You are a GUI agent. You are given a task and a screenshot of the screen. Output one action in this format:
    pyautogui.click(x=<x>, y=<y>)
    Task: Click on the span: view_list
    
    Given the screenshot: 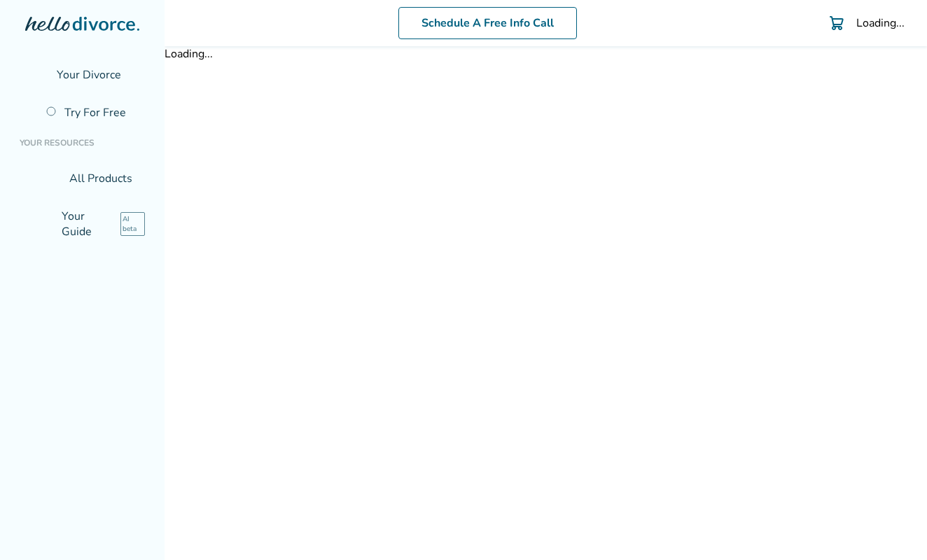 What is the action you would take?
    pyautogui.click(x=40, y=179)
    